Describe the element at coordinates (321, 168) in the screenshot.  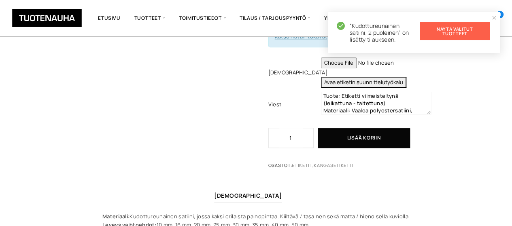
I see `span: Osastot: ,` at that location.